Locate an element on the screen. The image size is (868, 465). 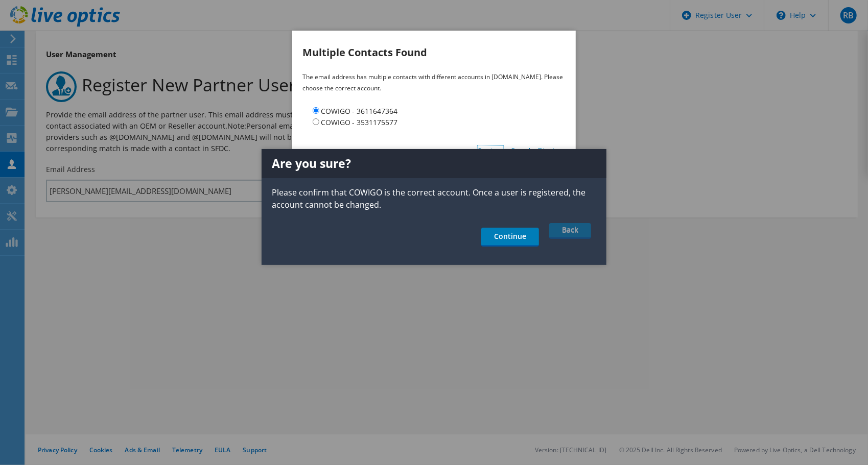
label: - 3611647364 is located at coordinates (374, 111).